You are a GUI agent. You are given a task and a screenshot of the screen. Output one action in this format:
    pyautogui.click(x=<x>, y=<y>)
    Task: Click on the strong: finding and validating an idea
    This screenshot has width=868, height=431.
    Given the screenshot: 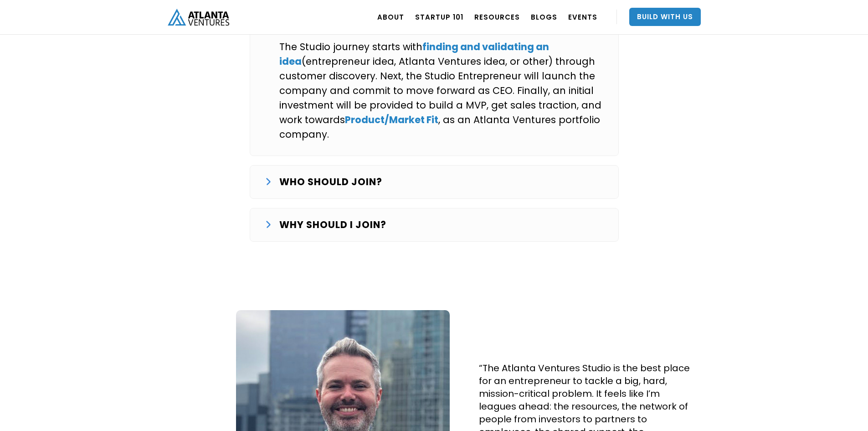 What is the action you would take?
    pyautogui.click(x=414, y=54)
    